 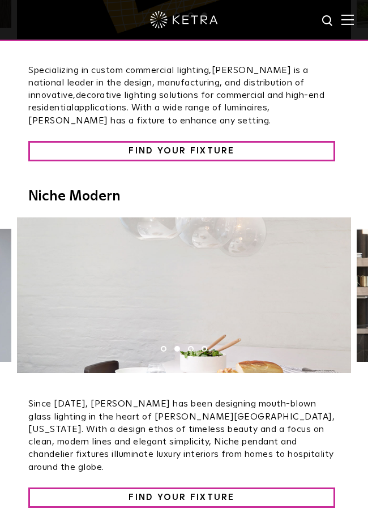 What do you see at coordinates (120, 70) in the screenshot?
I see `span: Specializing in custom commercial lighting,` at bounding box center [120, 70].